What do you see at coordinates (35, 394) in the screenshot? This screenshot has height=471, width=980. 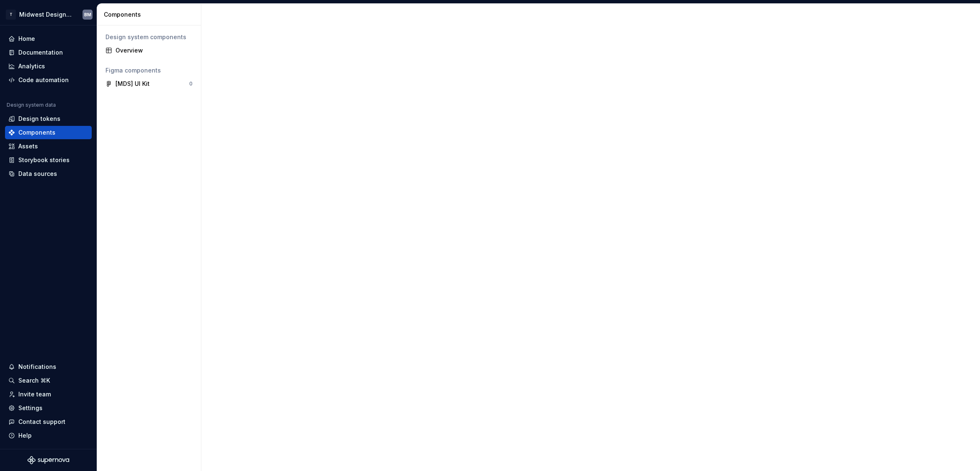 I see `div: Invite team` at bounding box center [35, 394].